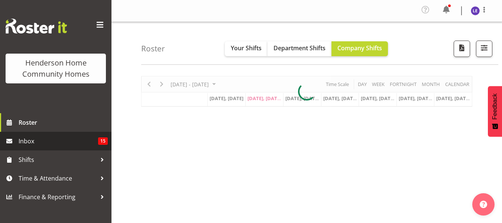 Image resolution: width=502 pixels, height=223 pixels. What do you see at coordinates (58, 141) in the screenshot?
I see `span: Inbox` at bounding box center [58, 141].